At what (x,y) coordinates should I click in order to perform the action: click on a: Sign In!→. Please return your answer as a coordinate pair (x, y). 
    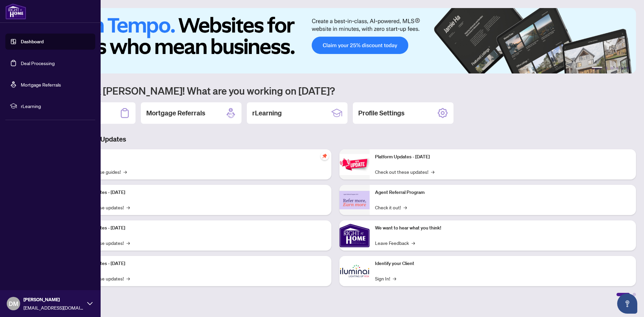
    Looking at the image, I should click on (385, 279).